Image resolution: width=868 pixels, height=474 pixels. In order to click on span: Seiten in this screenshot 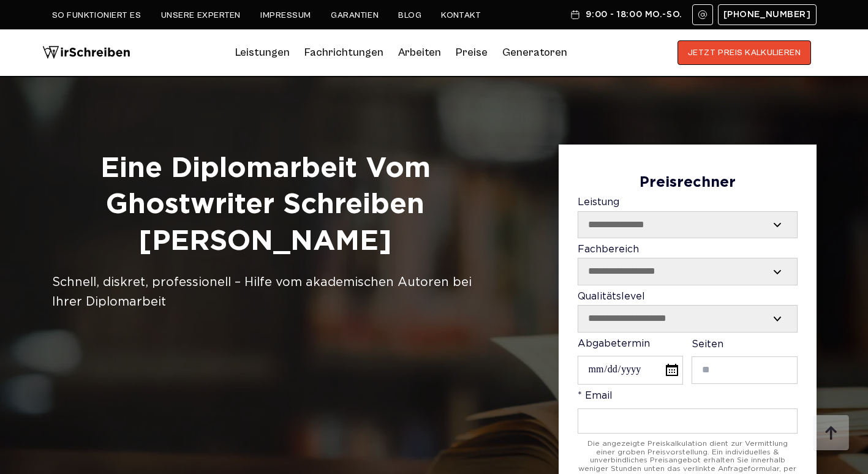, I will do `click(708, 344)`.